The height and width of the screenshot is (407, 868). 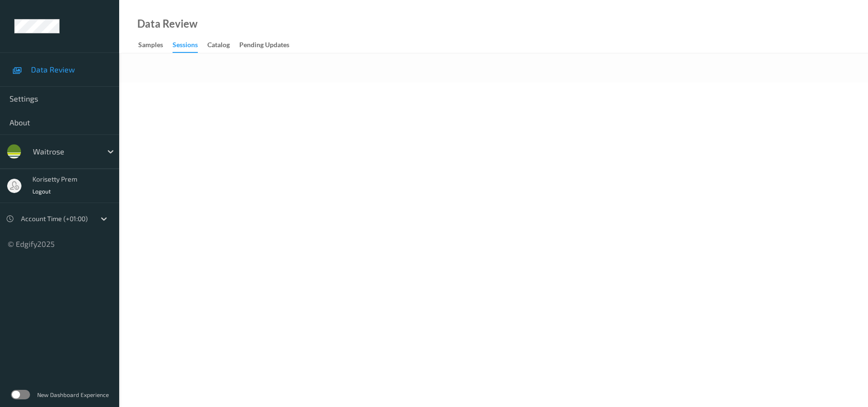 What do you see at coordinates (264, 46) in the screenshot?
I see `div: Pending Updates` at bounding box center [264, 46].